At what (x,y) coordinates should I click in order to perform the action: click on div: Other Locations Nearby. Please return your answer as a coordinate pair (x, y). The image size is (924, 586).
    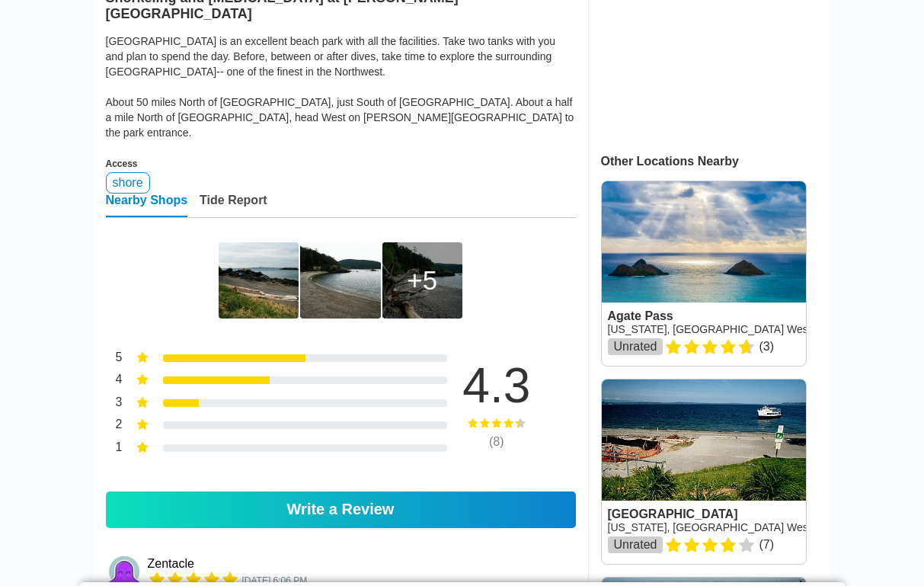
    Looking at the image, I should click on (716, 161).